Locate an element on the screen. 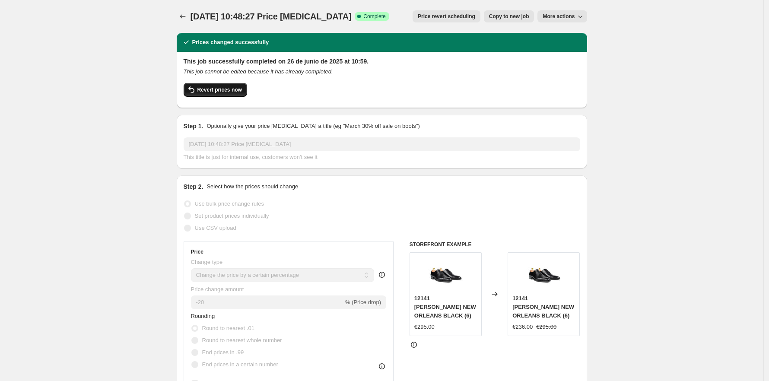 This screenshot has width=769, height=381. button: Revert prices now is located at coordinates (215, 90).